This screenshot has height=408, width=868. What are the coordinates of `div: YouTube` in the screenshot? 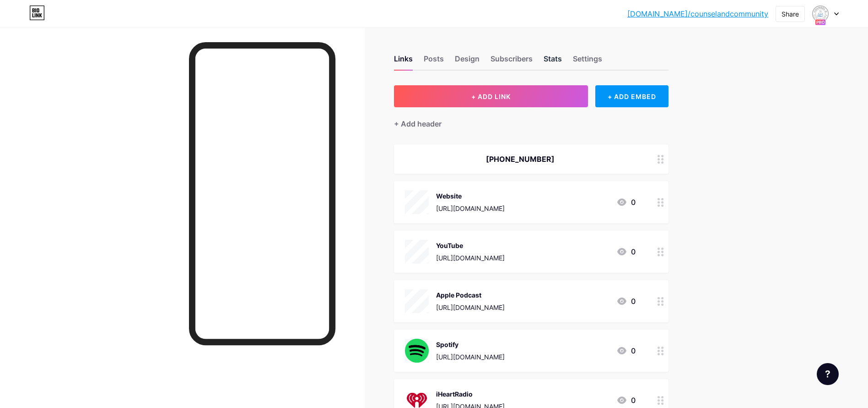 It's located at (471, 245).